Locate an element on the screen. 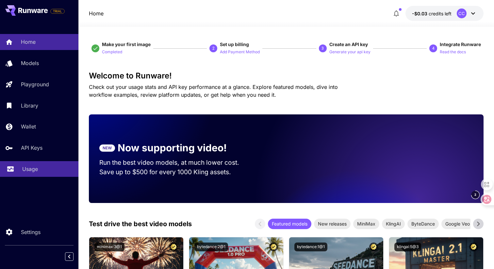 The width and height of the screenshot is (494, 269). p: 2 is located at coordinates (213, 48).